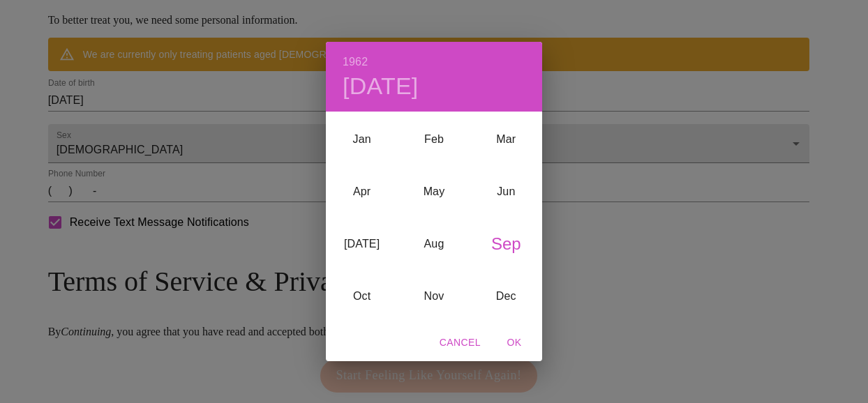 This screenshot has height=403, width=868. I want to click on span: Cancel, so click(460, 343).